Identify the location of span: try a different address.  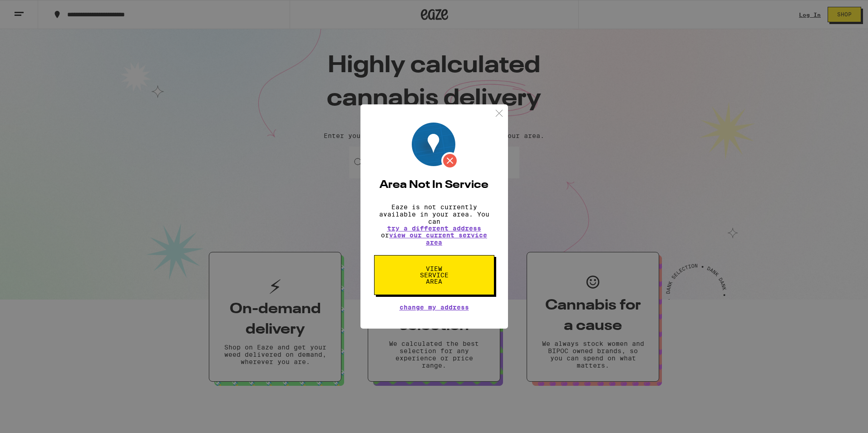
(434, 229).